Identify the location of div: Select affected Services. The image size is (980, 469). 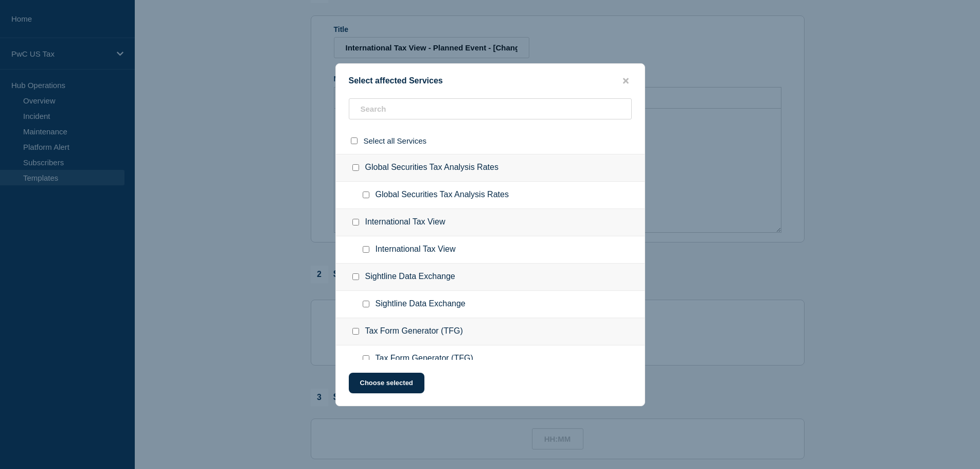
(490, 81).